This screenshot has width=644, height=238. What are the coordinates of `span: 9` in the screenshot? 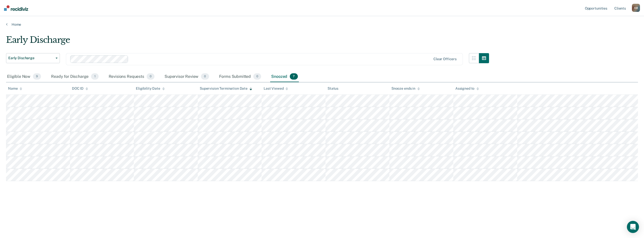 It's located at (37, 77).